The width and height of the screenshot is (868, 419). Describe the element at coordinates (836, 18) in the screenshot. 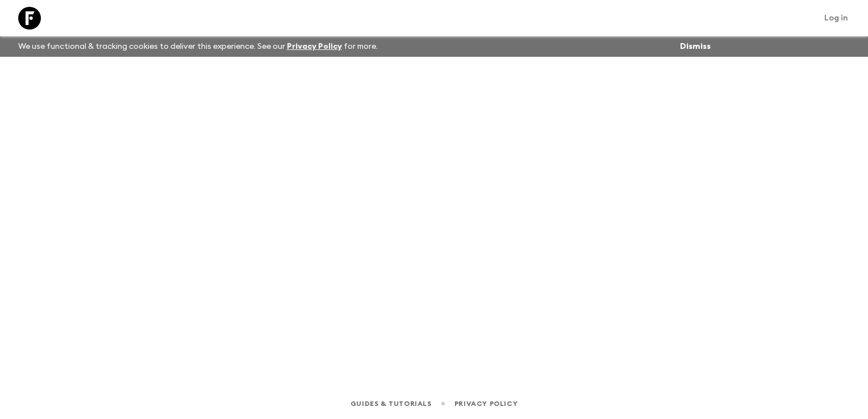

I see `a: Log in` at that location.